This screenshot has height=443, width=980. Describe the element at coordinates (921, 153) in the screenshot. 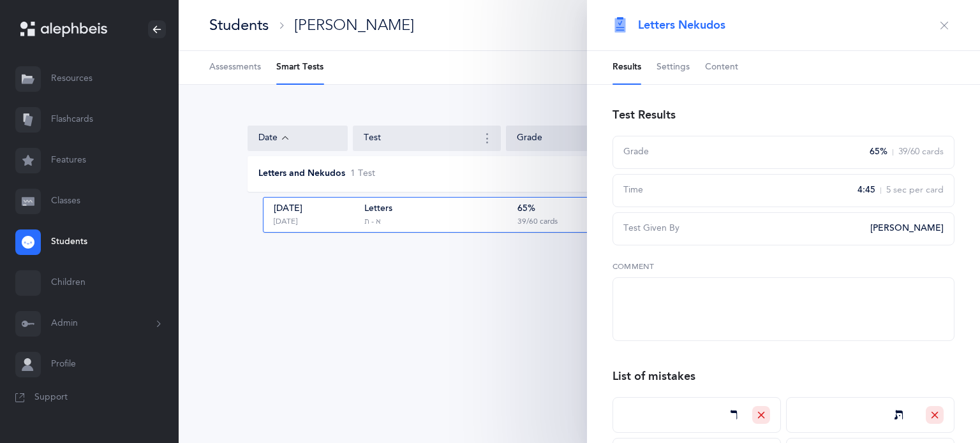

I see `span: 39/60 cards` at that location.